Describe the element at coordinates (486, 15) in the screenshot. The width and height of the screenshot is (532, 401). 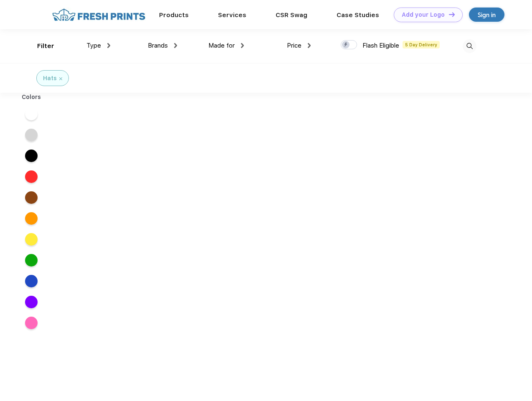
I see `div: Sign in` at that location.